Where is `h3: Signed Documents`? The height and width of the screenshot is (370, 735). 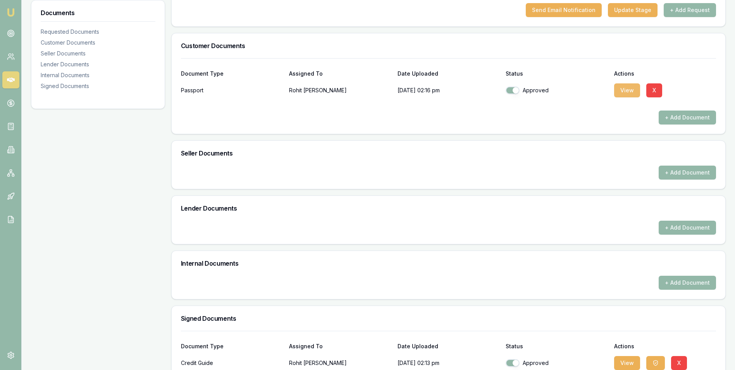 h3: Signed Documents is located at coordinates (448, 318).